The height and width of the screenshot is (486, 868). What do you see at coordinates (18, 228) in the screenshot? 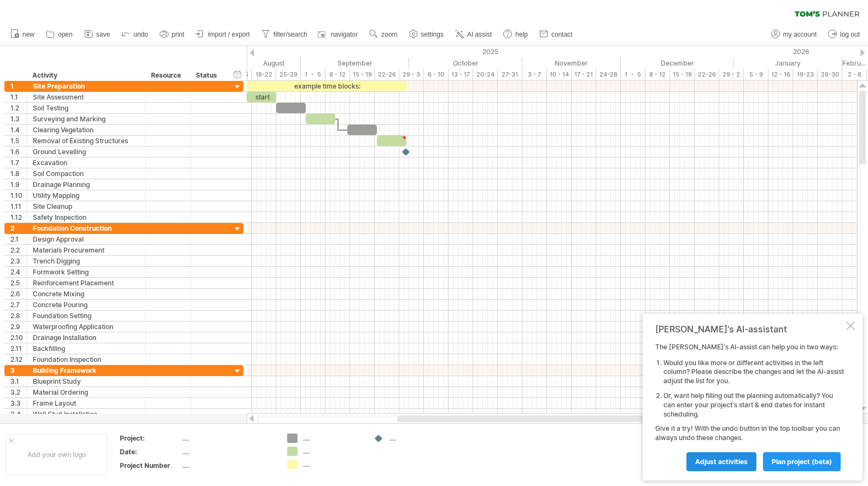
I see `div: 2` at bounding box center [18, 228].